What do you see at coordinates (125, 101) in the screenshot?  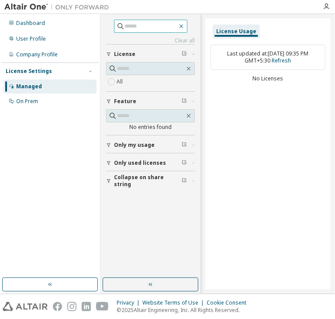 I see `span: Feature` at bounding box center [125, 101].